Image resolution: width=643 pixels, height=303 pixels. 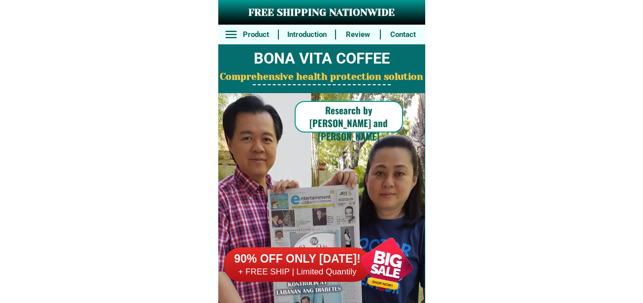 I want to click on h6: Product, so click(x=256, y=34).